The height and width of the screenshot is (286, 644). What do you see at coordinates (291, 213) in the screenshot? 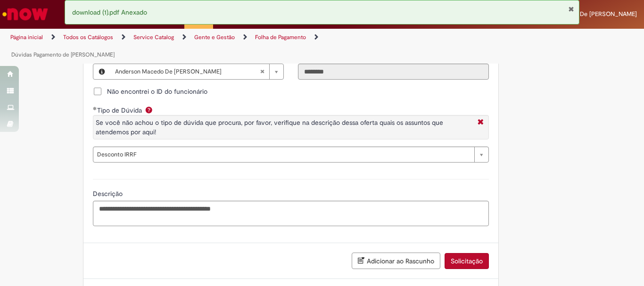
I see `textarea: Descrição` at bounding box center [291, 213].